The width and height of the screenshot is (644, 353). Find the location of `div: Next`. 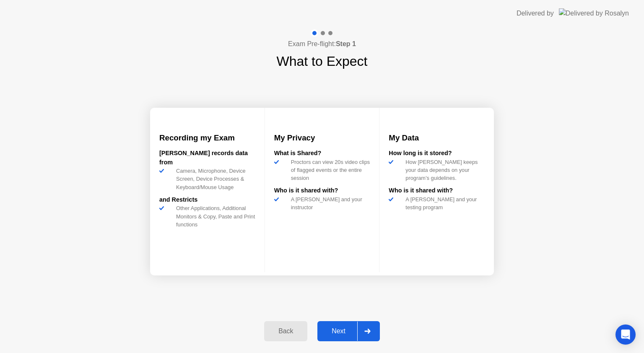

div: Next is located at coordinates (338, 331).